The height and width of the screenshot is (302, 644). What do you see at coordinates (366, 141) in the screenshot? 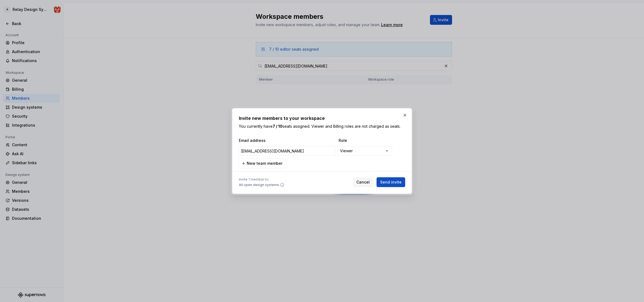
I see `span: Role` at bounding box center [366, 141].